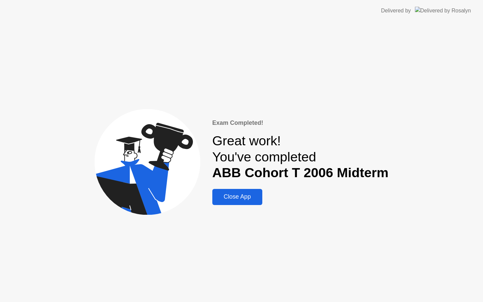 The image size is (483, 302). Describe the element at coordinates (442, 10) in the screenshot. I see `img: Delivered by Rosalyn` at that location.